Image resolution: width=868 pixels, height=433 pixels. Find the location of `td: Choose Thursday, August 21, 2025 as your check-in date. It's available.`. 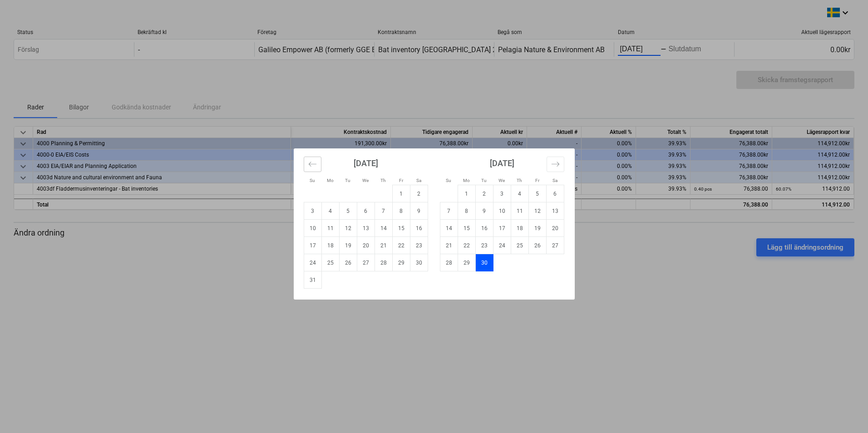

td: Choose Thursday, August 21, 2025 as your check-in date. It's available. is located at coordinates (383, 246).